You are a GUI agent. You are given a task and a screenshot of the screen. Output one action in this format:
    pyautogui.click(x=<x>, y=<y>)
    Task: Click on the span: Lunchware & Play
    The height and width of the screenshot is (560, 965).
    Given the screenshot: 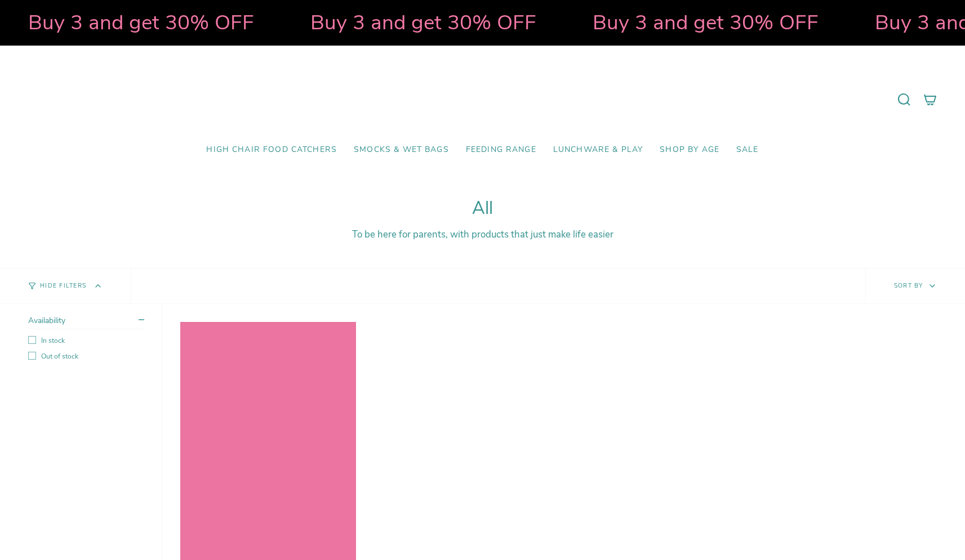 What is the action you would take?
    pyautogui.click(x=598, y=149)
    